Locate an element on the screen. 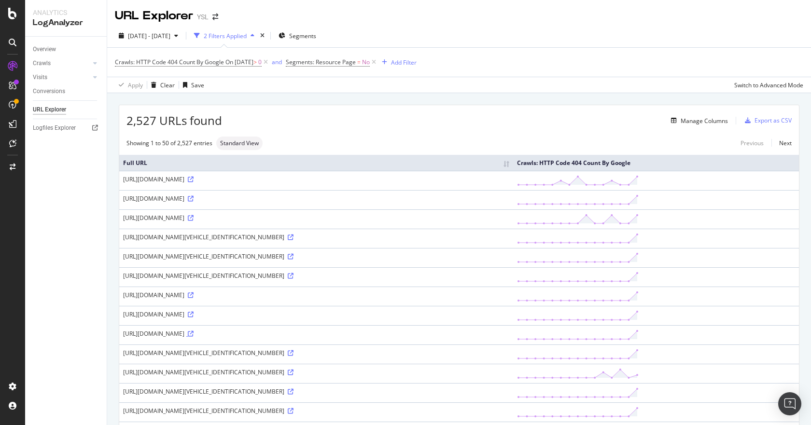 This screenshot has height=425, width=811. button: Switch to Advanced Mode is located at coordinates (767, 85).